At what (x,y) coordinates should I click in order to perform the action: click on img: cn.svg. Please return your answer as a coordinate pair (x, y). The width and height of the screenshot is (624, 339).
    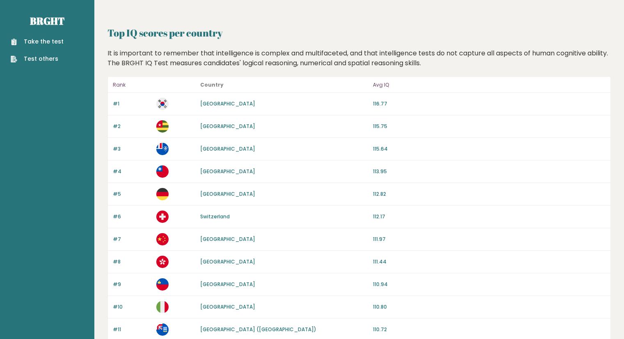
    Looking at the image, I should click on (162, 239).